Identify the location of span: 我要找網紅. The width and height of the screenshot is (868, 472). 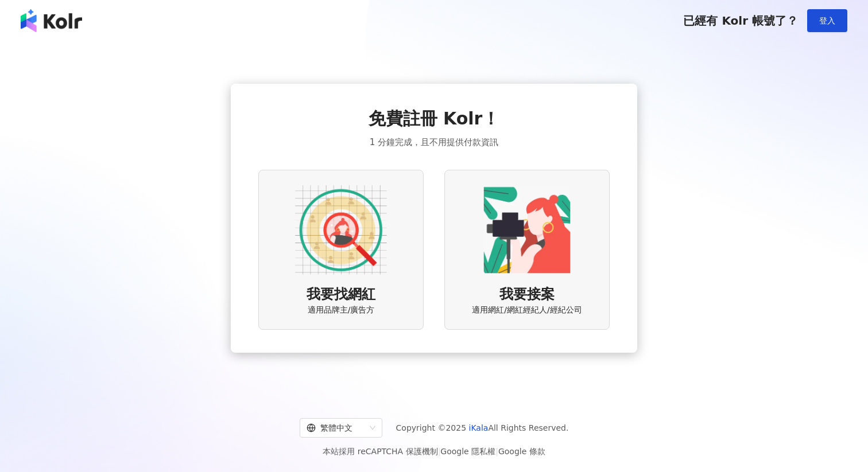
(341, 295).